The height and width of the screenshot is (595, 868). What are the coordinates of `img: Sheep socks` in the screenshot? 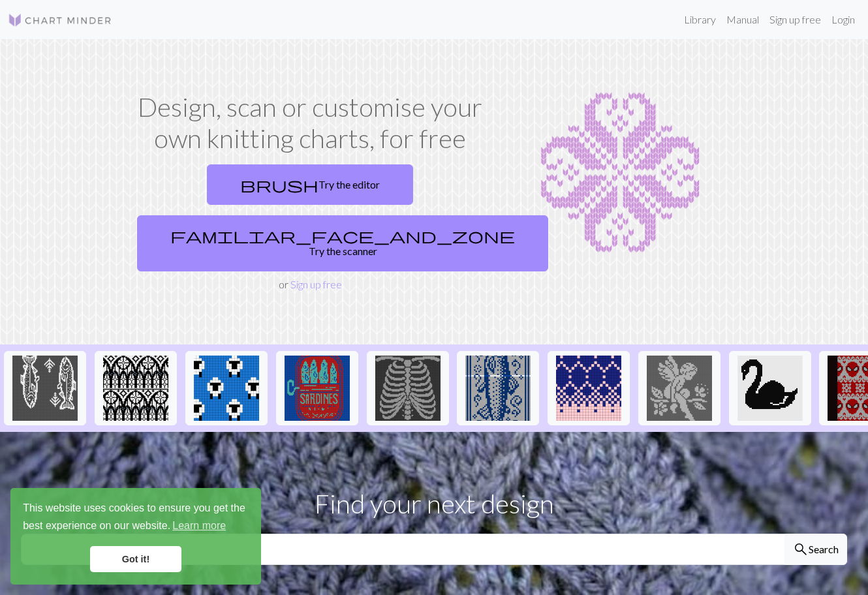 It's located at (226, 388).